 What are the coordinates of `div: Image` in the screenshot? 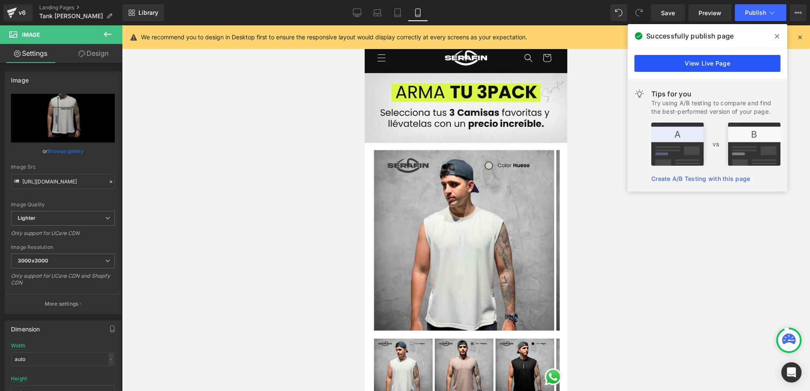 It's located at (20, 78).